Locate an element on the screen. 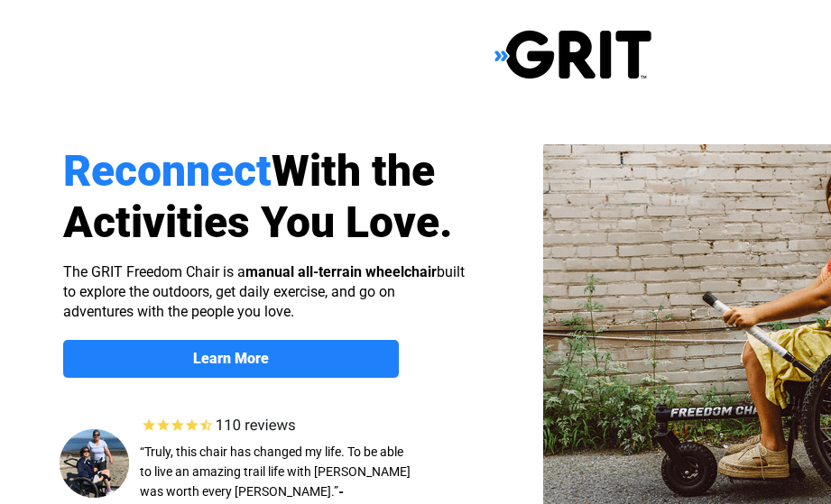  a: Learn More is located at coordinates (231, 359).